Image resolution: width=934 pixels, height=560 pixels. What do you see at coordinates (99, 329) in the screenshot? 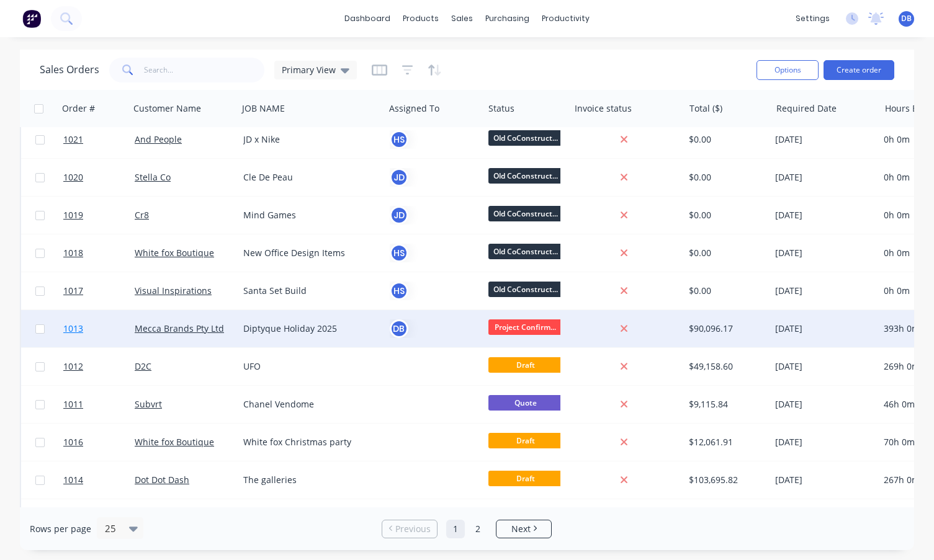
I see `a: 1013` at bounding box center [99, 329].